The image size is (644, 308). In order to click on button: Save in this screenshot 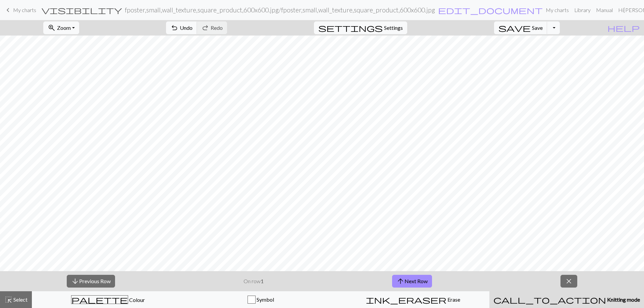, I will do `click(521, 28)`.